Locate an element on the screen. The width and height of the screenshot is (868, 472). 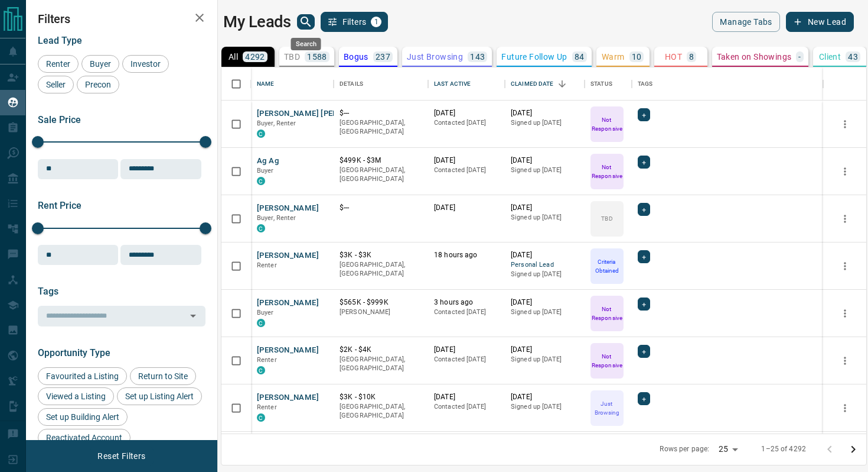
div: Renter is located at coordinates (58, 64).